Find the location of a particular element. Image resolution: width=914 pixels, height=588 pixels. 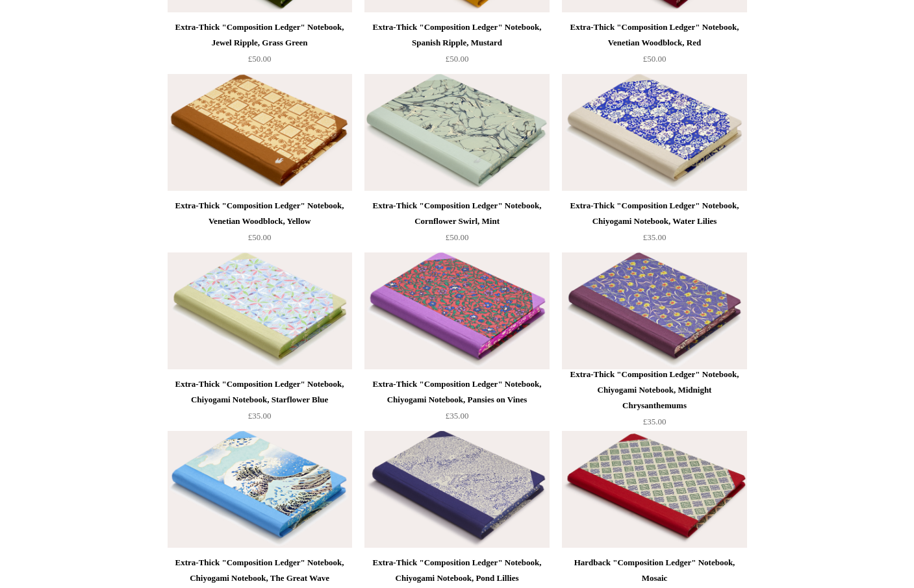

div: Extra-Thick "Composition Ledger" Notebook, Chiyogami Notebook, The Great Wave is located at coordinates (260, 571).